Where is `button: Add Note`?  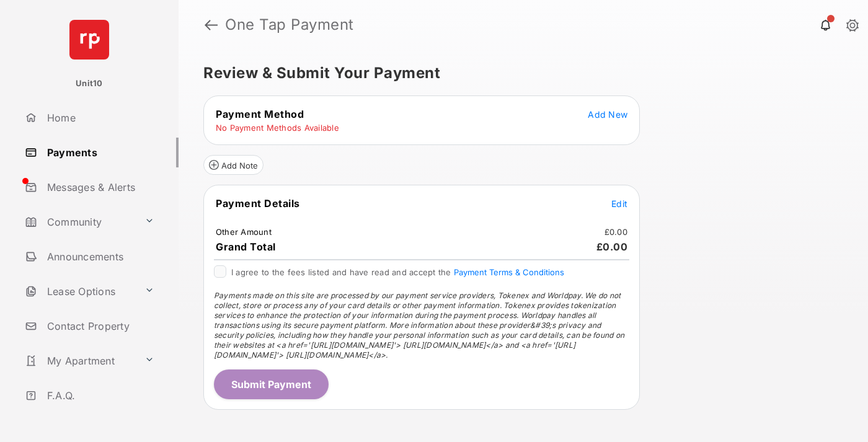 button: Add Note is located at coordinates (233, 165).